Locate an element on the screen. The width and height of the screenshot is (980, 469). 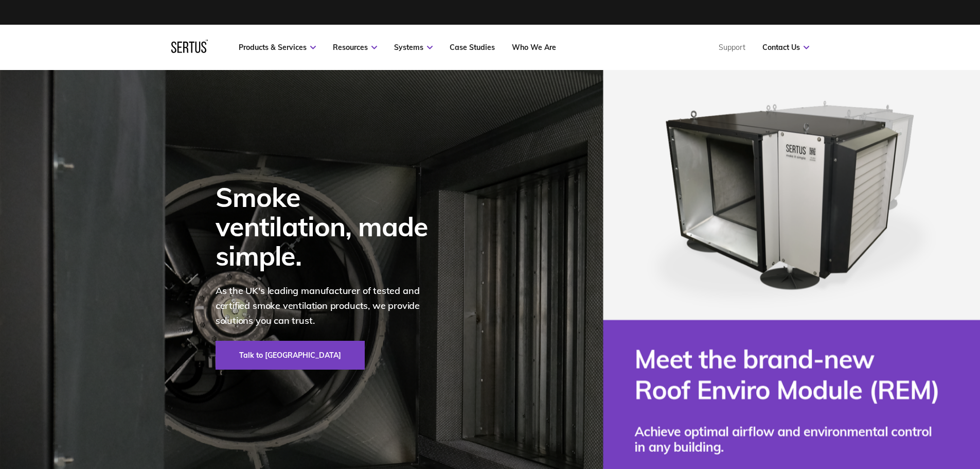
a: Contact Us is located at coordinates (785, 47).